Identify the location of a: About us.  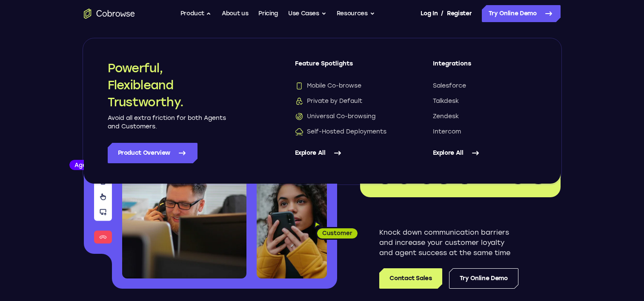
(235, 14).